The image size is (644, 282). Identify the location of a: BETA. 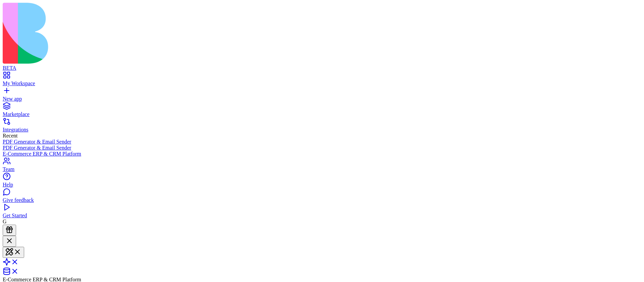
(322, 65).